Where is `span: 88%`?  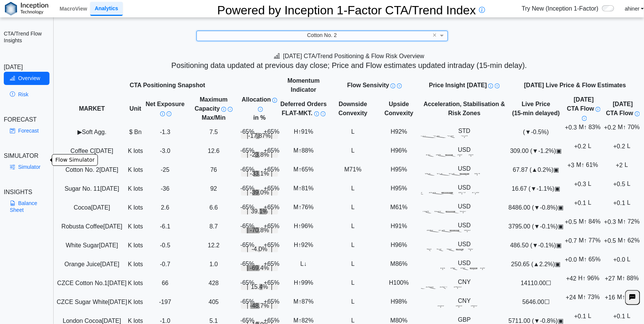 span: 88% is located at coordinates (307, 150).